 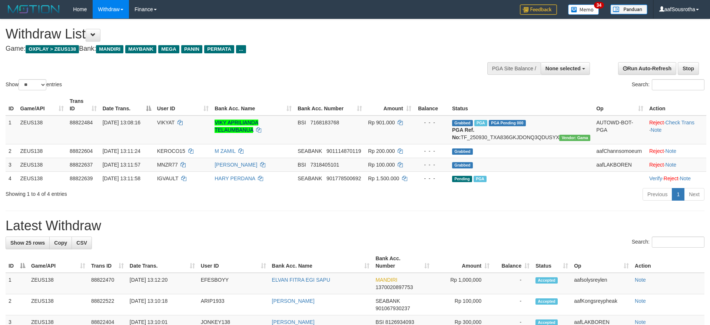 What do you see at coordinates (601, 262) in the screenshot?
I see `th: Op: activate to sort column ascending` at bounding box center [601, 262].